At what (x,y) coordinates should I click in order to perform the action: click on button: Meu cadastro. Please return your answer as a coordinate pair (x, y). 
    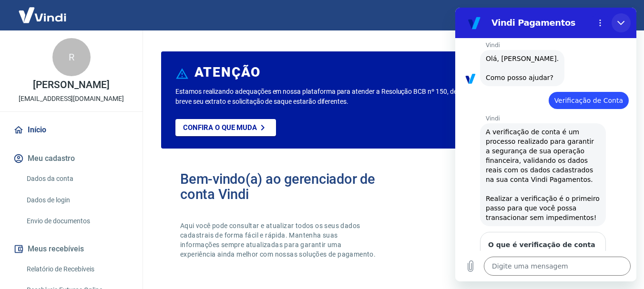
    Looking at the image, I should click on (71, 159).